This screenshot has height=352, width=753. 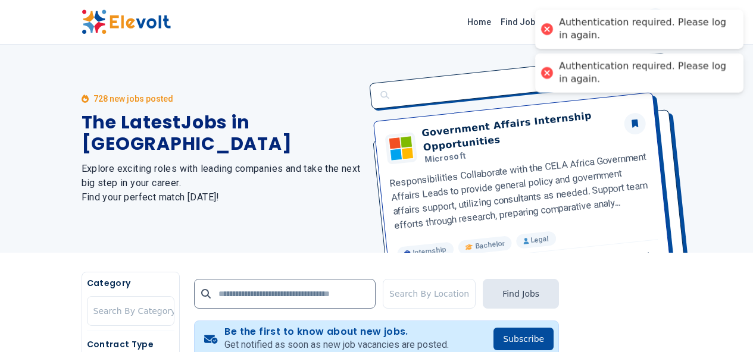 What do you see at coordinates (521, 294) in the screenshot?
I see `button: Find Jobs` at bounding box center [521, 294].